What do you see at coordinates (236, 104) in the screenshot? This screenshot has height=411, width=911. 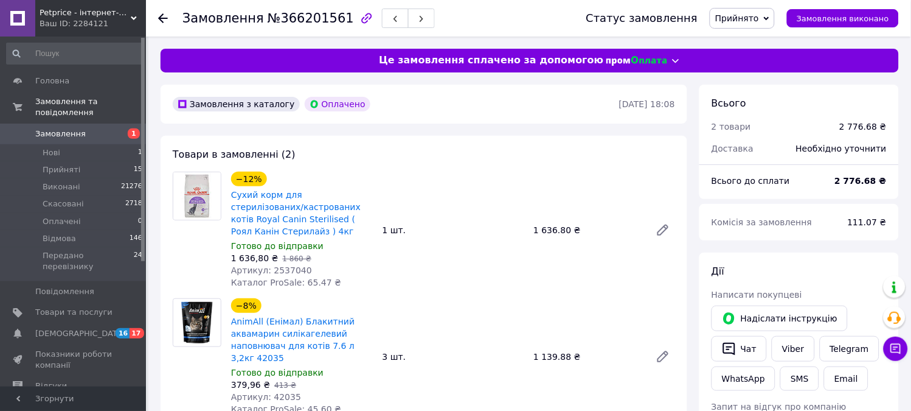 I see `div: Замовлення з каталогу` at bounding box center [236, 104].